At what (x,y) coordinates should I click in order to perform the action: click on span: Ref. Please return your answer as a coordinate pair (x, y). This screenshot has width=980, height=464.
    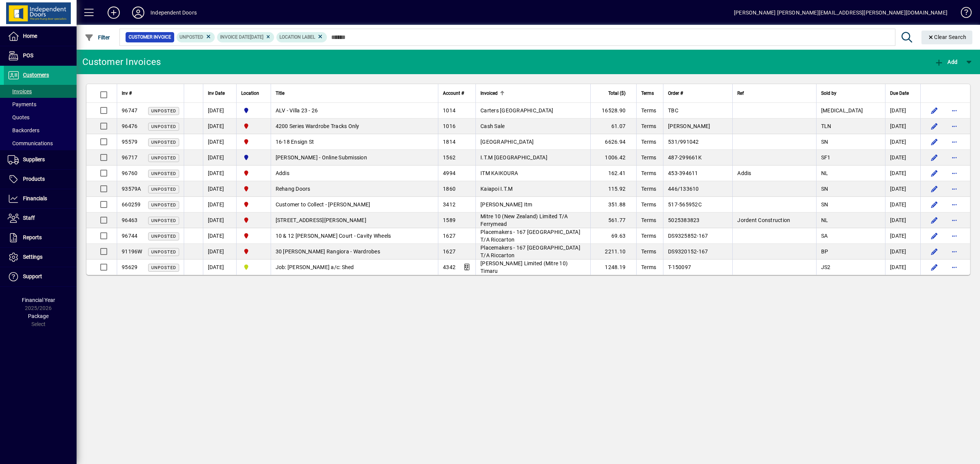
    Looking at the image, I should click on (741, 93).